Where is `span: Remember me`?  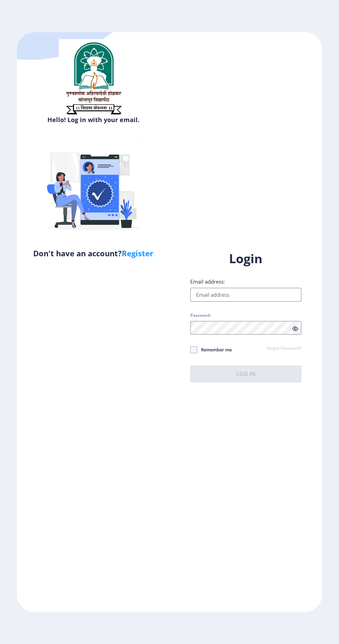 span: Remember me is located at coordinates (215, 350).